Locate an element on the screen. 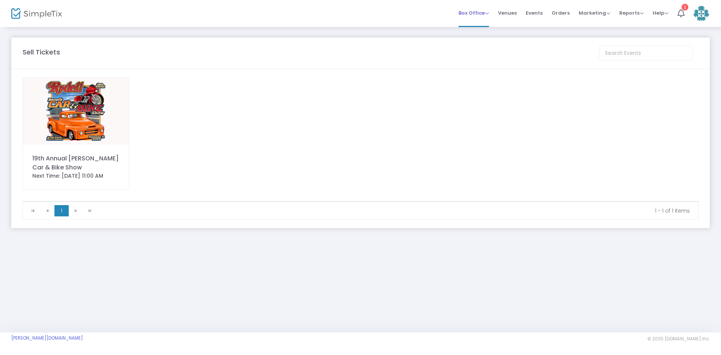 This screenshot has width=721, height=355. div: Data table is located at coordinates (360, 201).